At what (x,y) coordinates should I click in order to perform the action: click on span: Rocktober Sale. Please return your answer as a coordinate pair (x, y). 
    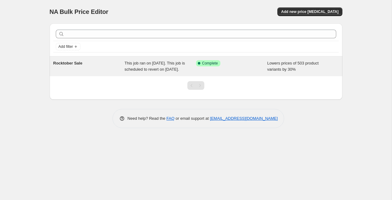
    Looking at the image, I should click on (68, 63).